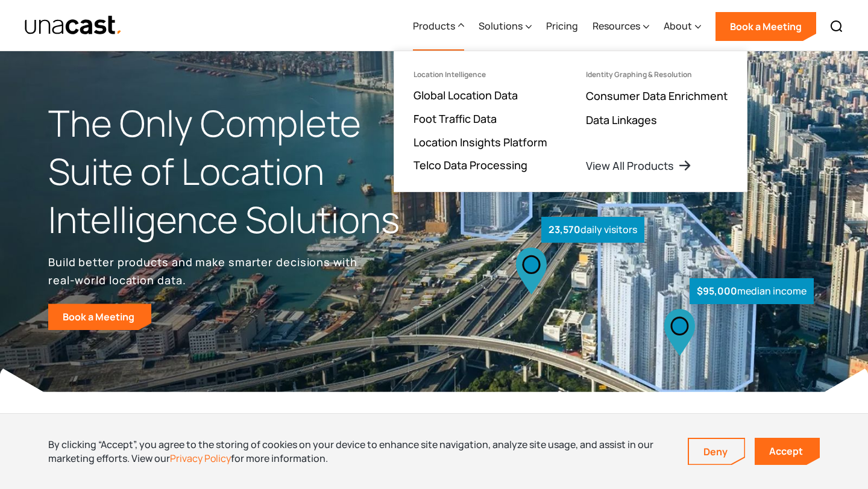 The image size is (868, 489). I want to click on a: Privacy Policy, so click(200, 458).